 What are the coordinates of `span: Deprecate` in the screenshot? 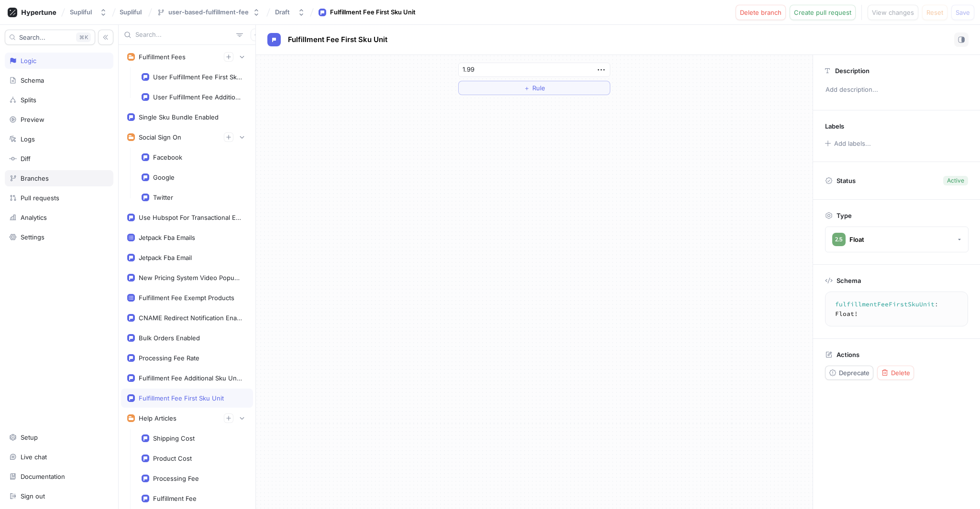 It's located at (855, 373).